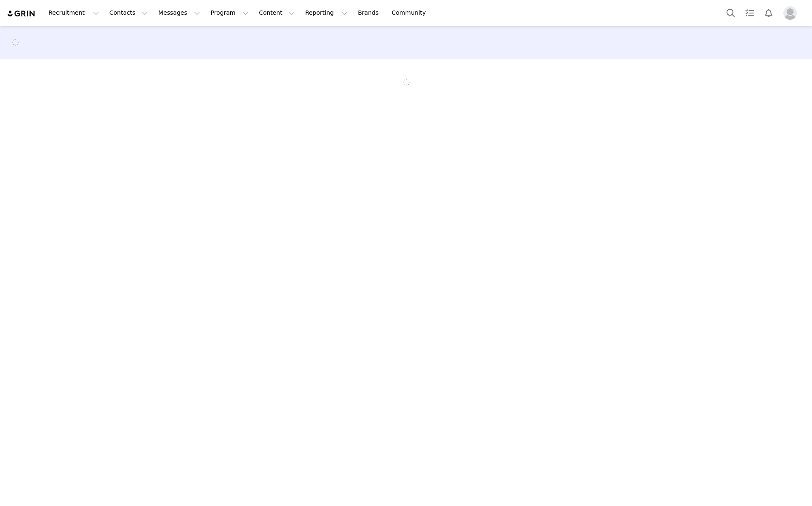 The image size is (812, 506). I want to click on button: Program, so click(230, 13).